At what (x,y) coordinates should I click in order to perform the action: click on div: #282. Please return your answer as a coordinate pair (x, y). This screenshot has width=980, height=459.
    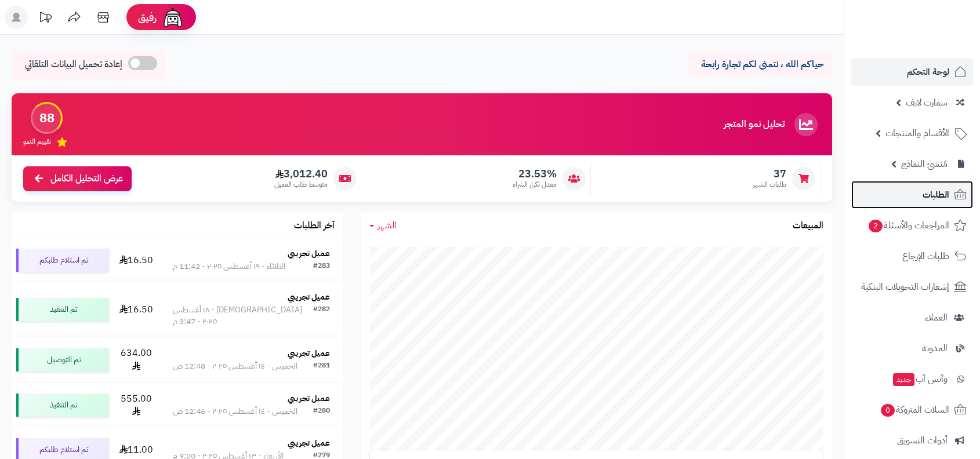
    Looking at the image, I should click on (321, 316).